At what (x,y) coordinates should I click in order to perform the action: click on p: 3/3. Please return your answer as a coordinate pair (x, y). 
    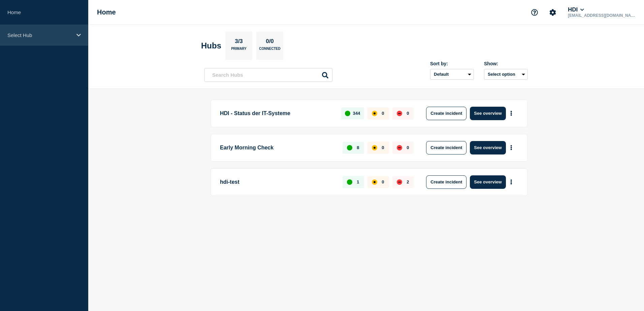
    Looking at the image, I should click on (239, 42).